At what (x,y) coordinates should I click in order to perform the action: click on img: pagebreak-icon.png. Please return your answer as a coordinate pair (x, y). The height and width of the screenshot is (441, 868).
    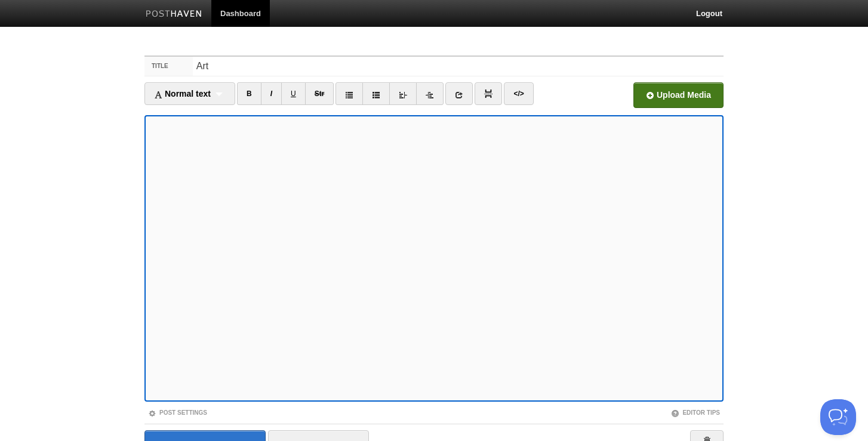
    Looking at the image, I should click on (488, 94).